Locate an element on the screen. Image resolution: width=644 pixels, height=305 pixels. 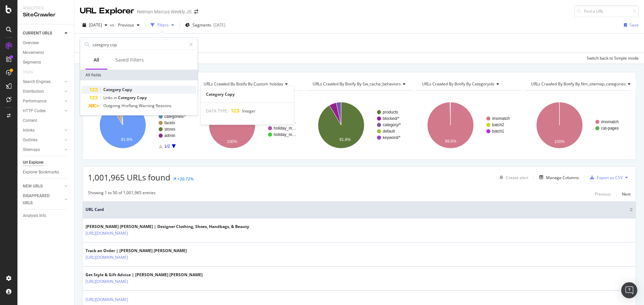
input: Search by field name is located at coordinates (139, 45).